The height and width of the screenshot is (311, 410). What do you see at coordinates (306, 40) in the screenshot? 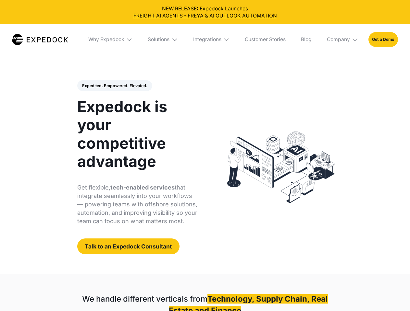
I see `a: Blog` at bounding box center [306, 40].